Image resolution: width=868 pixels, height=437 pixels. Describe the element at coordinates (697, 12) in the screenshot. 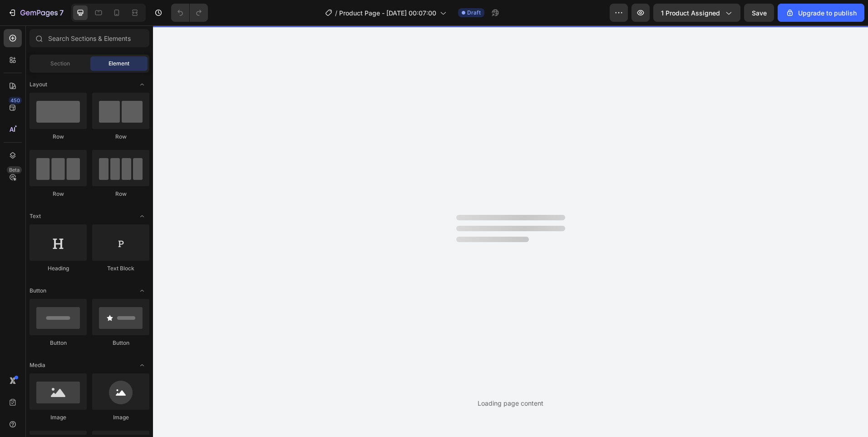

I see `button: 1 product assigned` at that location.